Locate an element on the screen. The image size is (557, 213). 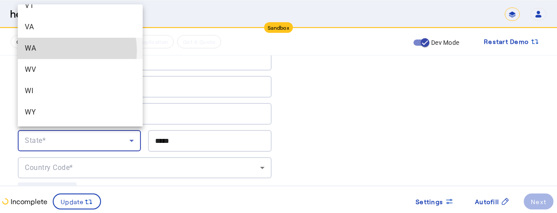
span: VT is located at coordinates (80, 6).